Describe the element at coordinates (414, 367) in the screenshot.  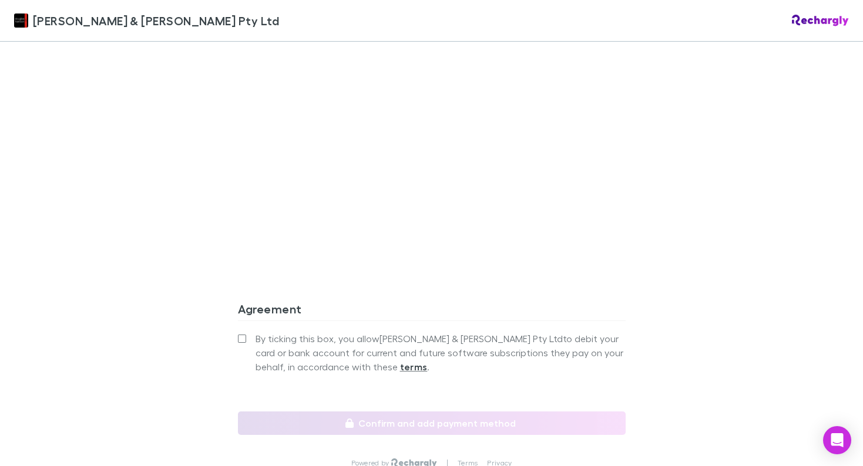
I see `strong: terms` at that location.